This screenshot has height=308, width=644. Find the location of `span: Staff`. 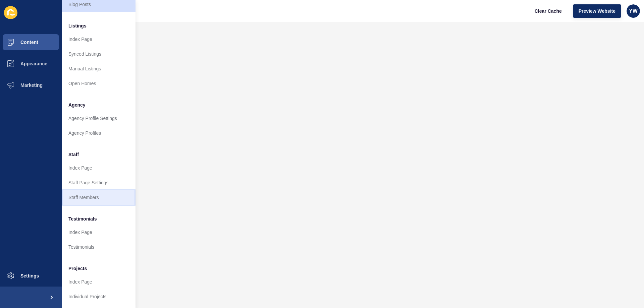

span: Staff is located at coordinates (74, 155).